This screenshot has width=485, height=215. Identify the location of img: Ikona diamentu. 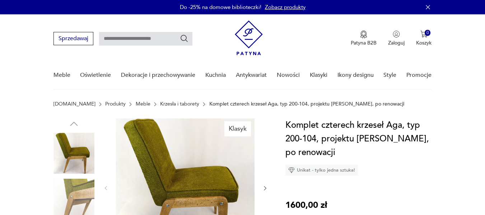
(292, 170).